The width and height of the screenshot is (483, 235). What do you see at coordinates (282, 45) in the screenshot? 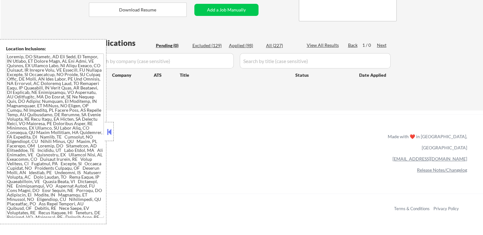
I see `div: All (227)` at bounding box center [282, 45].